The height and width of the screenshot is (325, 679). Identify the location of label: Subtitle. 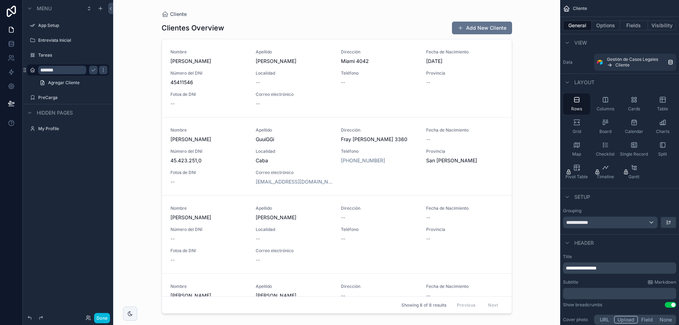
(570, 282).